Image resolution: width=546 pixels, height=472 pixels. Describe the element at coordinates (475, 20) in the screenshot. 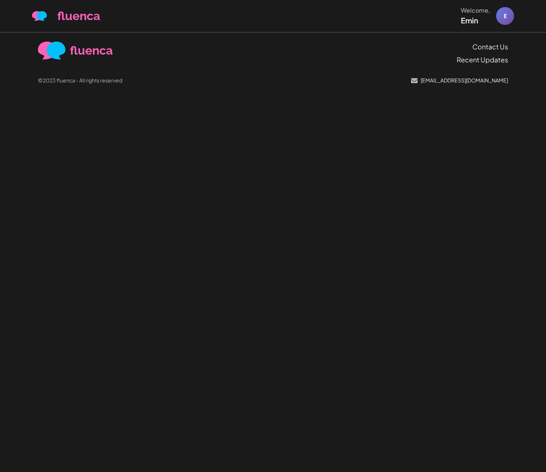

I see `div: Emin` at that location.